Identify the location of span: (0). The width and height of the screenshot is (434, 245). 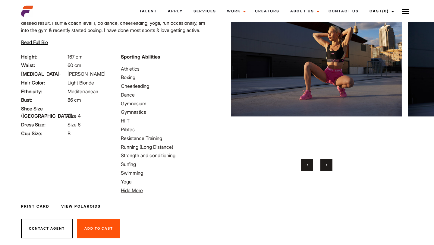
(385, 11).